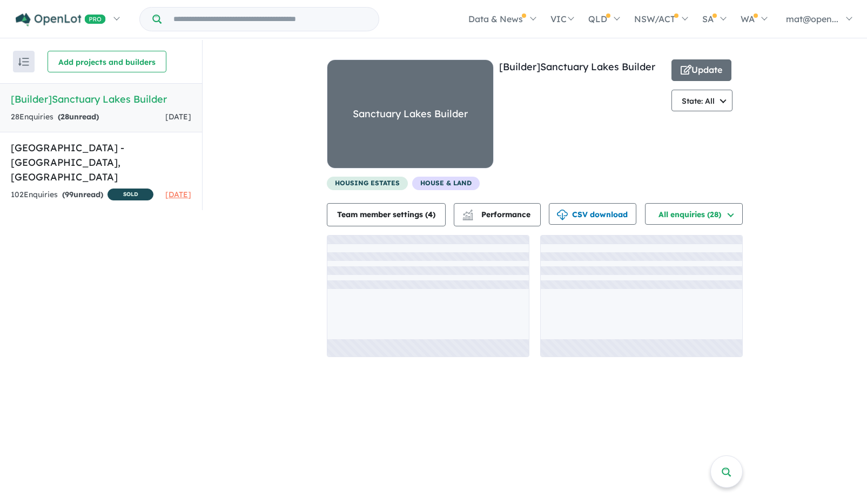  I want to click on a: Sanctuary Lakes Builder, so click(410, 118).